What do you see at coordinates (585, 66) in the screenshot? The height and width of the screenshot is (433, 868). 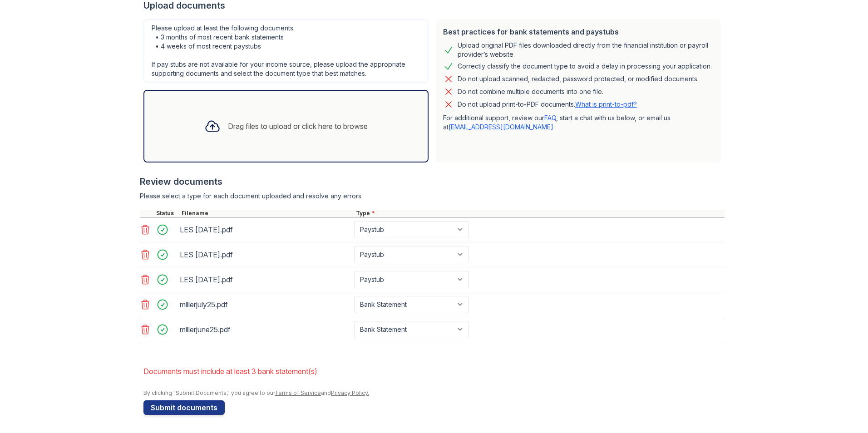 I see `div: Correctly classify the document type to avoid a delay in processing your application.` at bounding box center [585, 66].